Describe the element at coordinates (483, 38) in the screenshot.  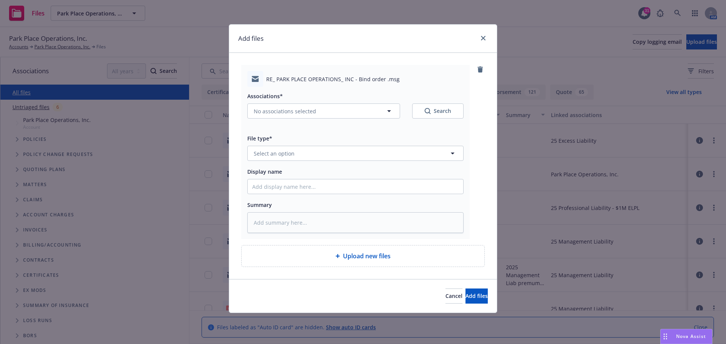
I see `a: close` at that location.